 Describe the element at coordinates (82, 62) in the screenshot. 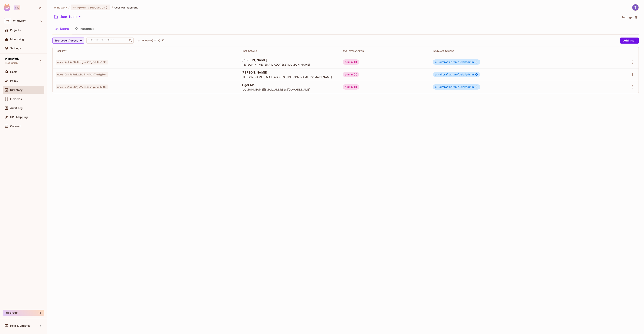

I see `span: user_2mtRv2GaKpxjow917j8JhKpZD30` at that location.